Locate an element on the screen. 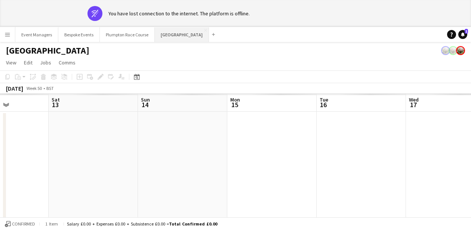  div: You have lost connection to the internet. The platform is offline. is located at coordinates (179, 13).